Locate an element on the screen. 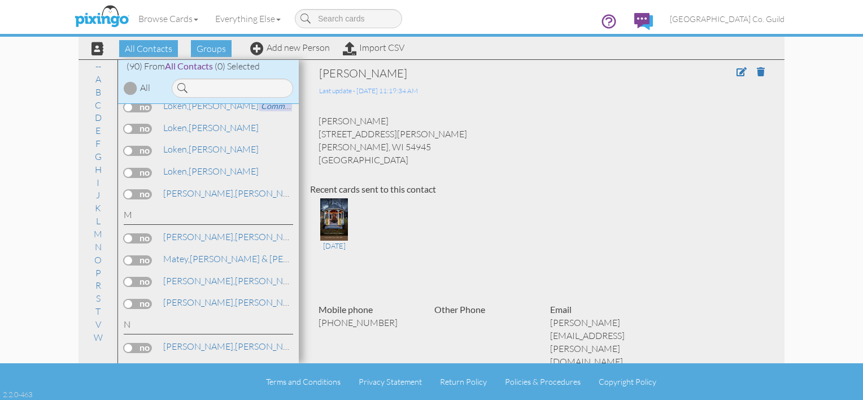  a: N is located at coordinates (98, 247).